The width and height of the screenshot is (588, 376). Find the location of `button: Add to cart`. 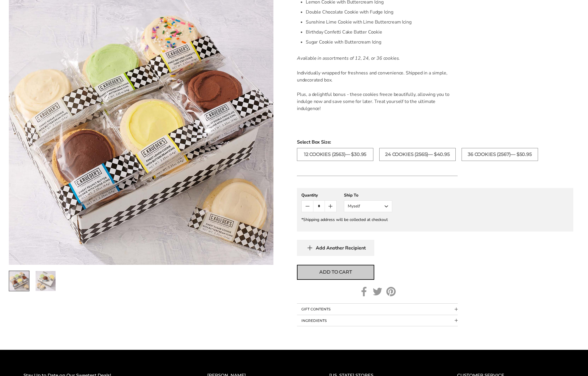

button: Add to cart is located at coordinates (336, 272).